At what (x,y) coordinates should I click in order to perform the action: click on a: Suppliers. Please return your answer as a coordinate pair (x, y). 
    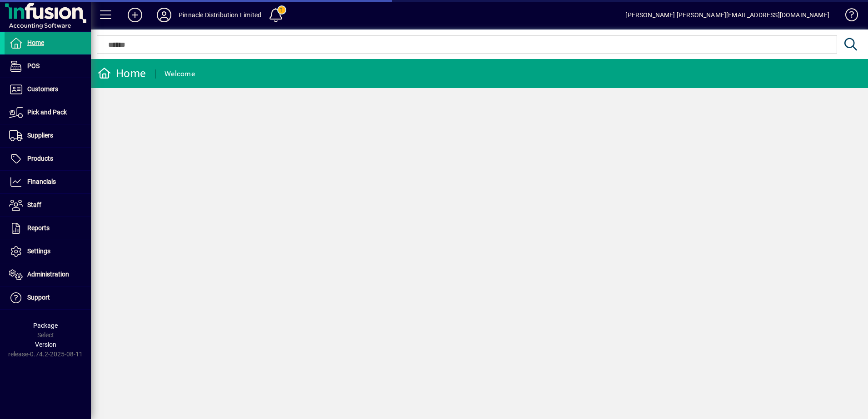
    Looking at the image, I should click on (48, 136).